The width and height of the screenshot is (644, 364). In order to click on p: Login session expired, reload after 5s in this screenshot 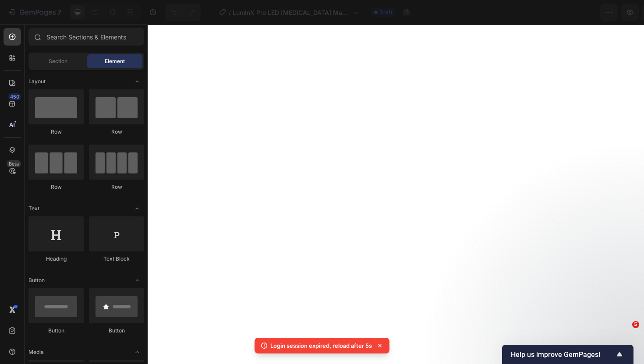, I will do `click(321, 346)`.